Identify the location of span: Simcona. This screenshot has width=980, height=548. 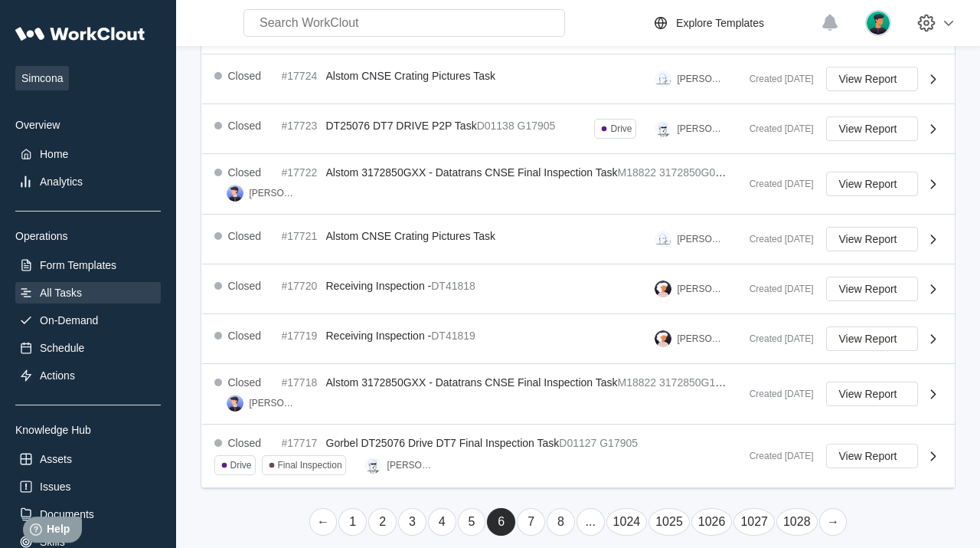
(42, 78).